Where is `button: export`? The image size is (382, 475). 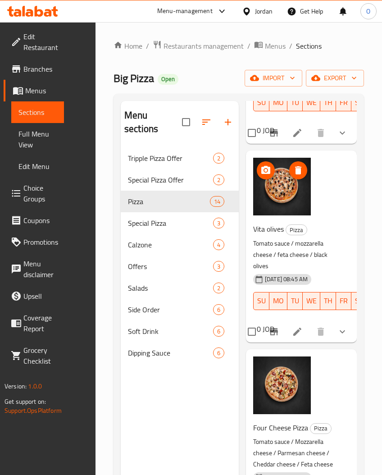
button: export is located at coordinates (335, 78).